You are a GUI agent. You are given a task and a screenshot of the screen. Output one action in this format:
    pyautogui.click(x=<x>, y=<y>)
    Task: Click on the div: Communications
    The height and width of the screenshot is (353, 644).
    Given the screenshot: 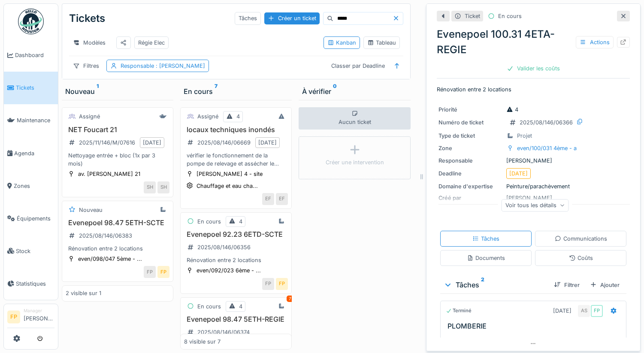 What is the action you would take?
    pyautogui.click(x=581, y=238)
    